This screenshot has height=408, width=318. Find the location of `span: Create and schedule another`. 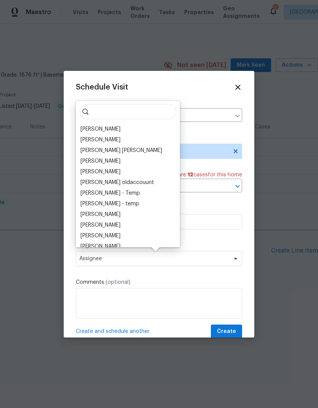

span: Create and schedule another is located at coordinates (112, 331).